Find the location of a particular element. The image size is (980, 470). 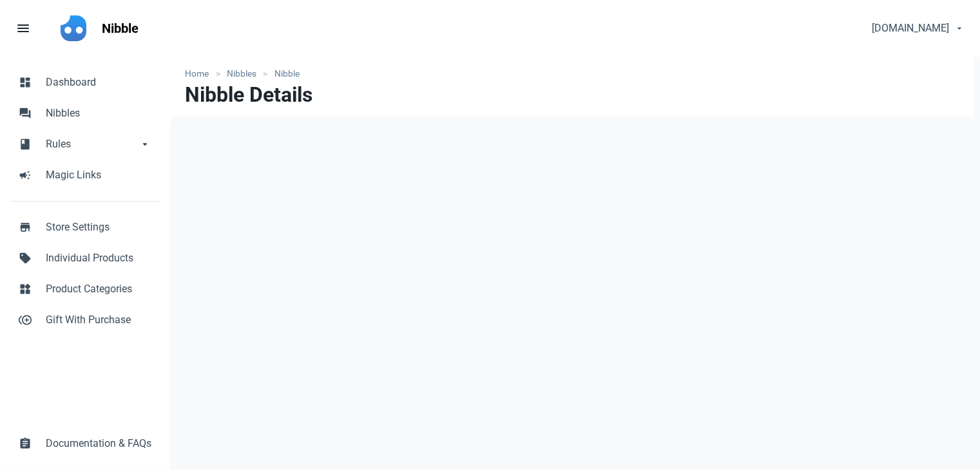

a: Nibble is located at coordinates (120, 29).